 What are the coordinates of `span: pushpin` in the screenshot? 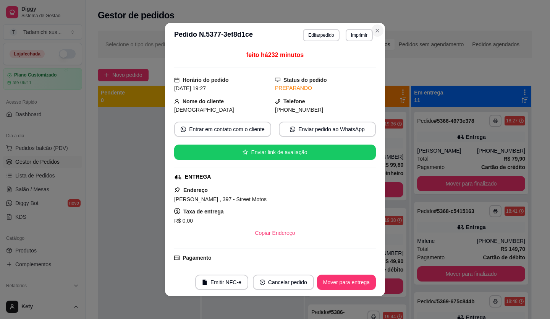 It's located at (177, 190).